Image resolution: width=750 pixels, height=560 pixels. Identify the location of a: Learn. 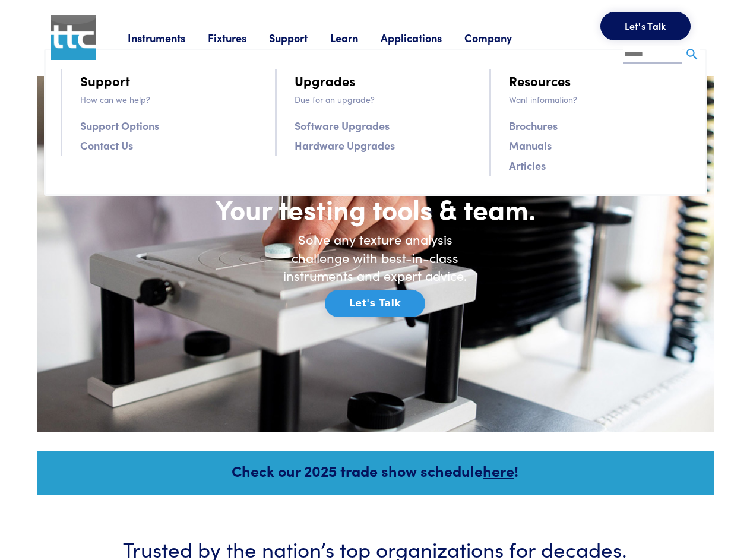
(355, 37).